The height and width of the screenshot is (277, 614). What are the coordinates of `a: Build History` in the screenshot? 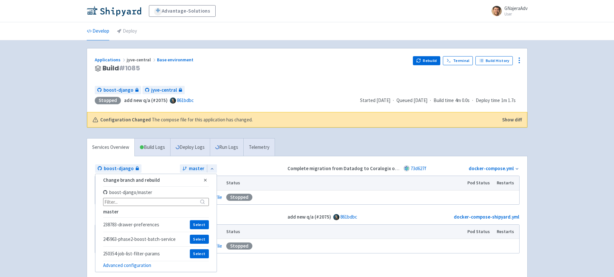 It's located at (494, 61).